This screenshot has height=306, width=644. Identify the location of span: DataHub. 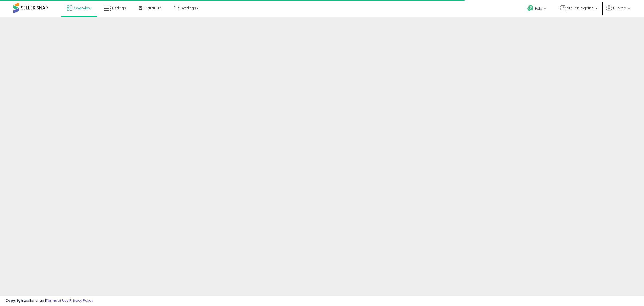
(153, 8).